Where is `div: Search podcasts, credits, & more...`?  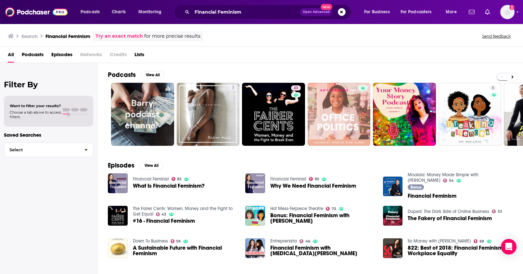
div: Search podcasts, credits, & more... is located at coordinates (269, 12).